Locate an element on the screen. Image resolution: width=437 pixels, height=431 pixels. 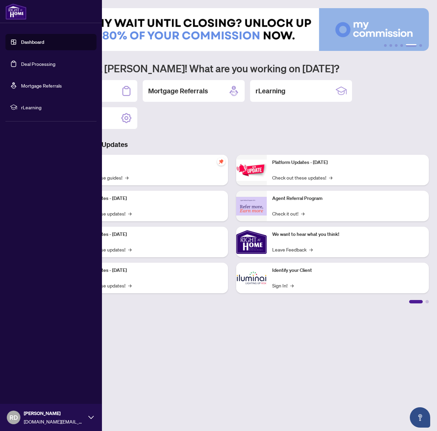
a: Dashboard is located at coordinates (33, 42).